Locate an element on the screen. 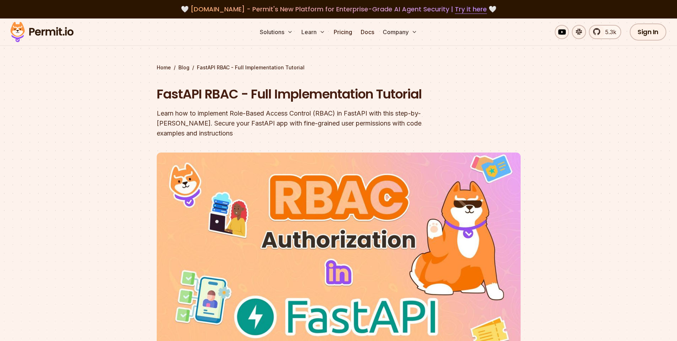 The height and width of the screenshot is (341, 677). a: 5.3k is located at coordinates (605, 32).